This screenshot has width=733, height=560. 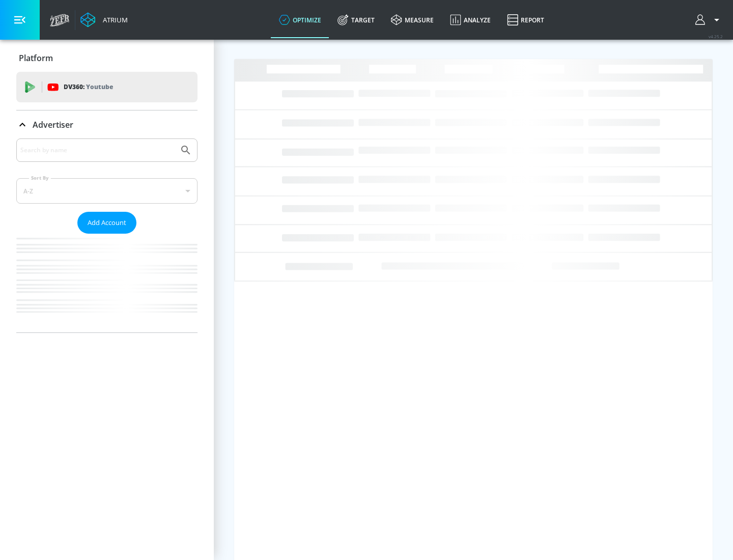 I want to click on p: Youtube, so click(x=99, y=87).